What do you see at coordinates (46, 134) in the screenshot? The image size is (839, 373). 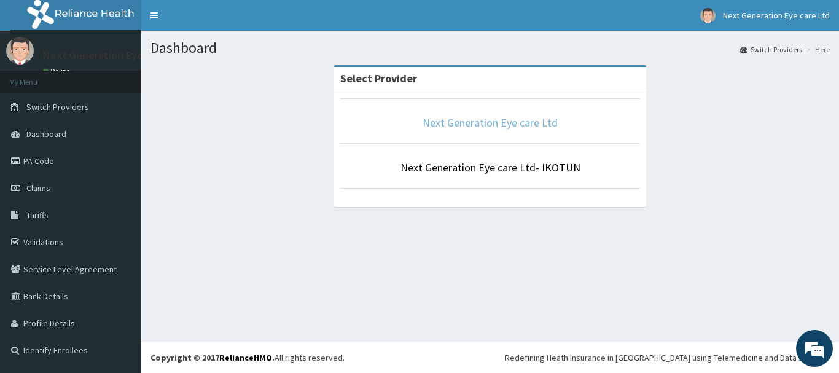 I see `span: Dashboard` at bounding box center [46, 134].